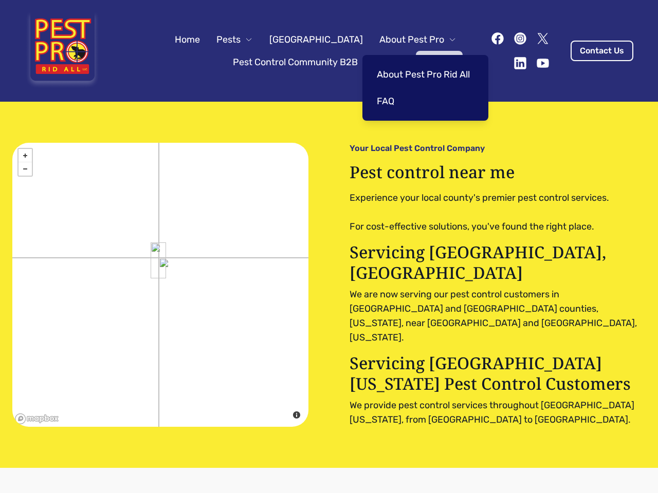 The height and width of the screenshot is (493, 658). I want to click on a: Home, so click(187, 40).